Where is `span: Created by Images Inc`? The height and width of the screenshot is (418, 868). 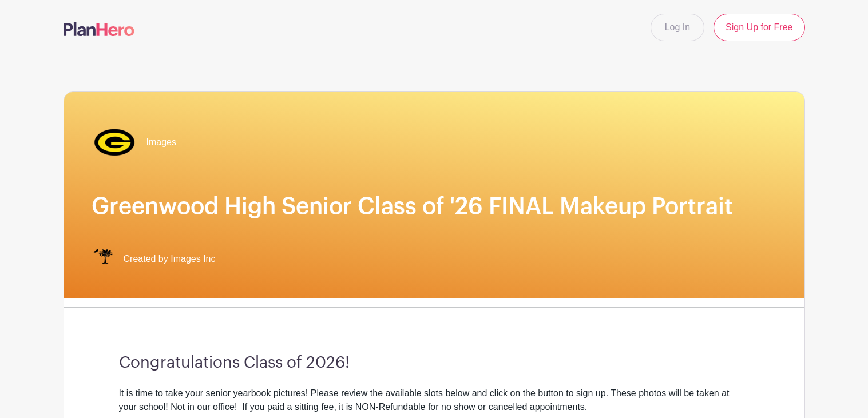 span: Created by Images Inc is located at coordinates (169, 260).